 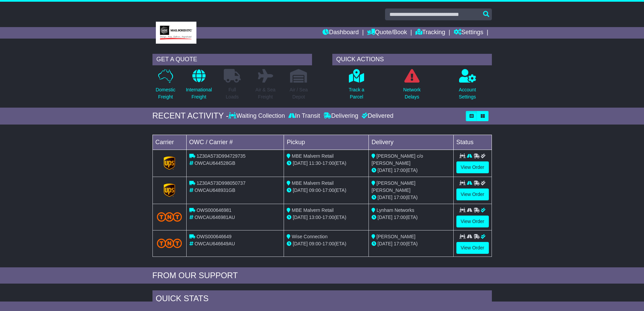 I want to click on a: AccountSettings, so click(x=467, y=86).